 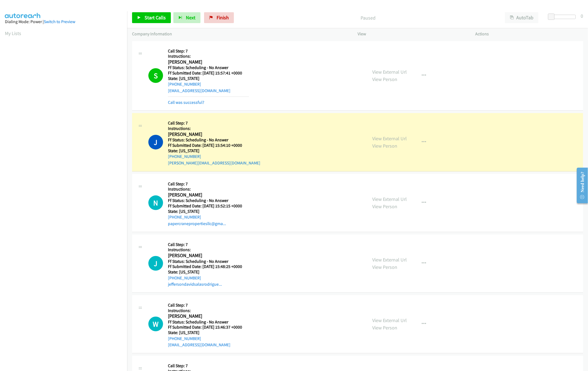 I want to click on span: Start Calls, so click(x=155, y=17).